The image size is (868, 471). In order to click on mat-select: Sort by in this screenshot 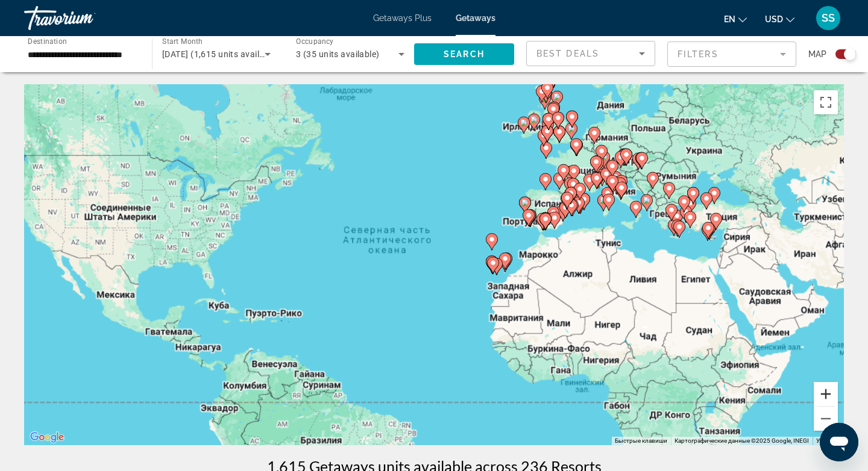, I will do `click(591, 54)`.